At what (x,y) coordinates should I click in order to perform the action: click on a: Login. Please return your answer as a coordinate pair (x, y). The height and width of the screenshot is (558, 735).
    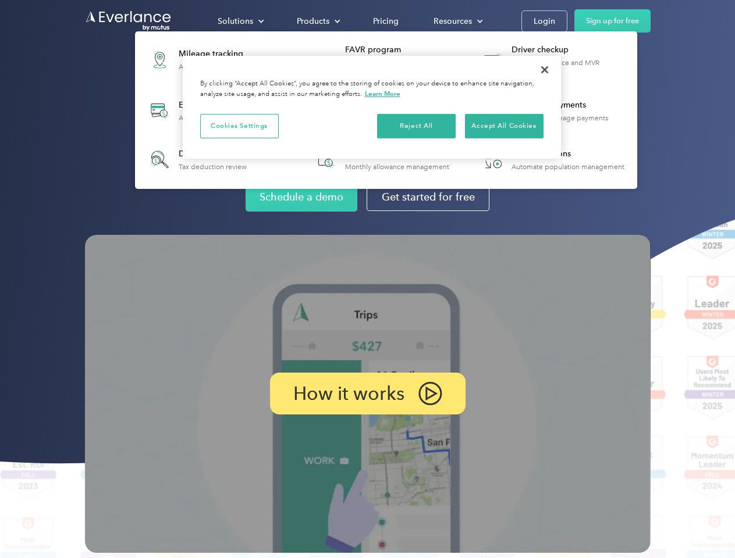
    Looking at the image, I should click on (544, 21).